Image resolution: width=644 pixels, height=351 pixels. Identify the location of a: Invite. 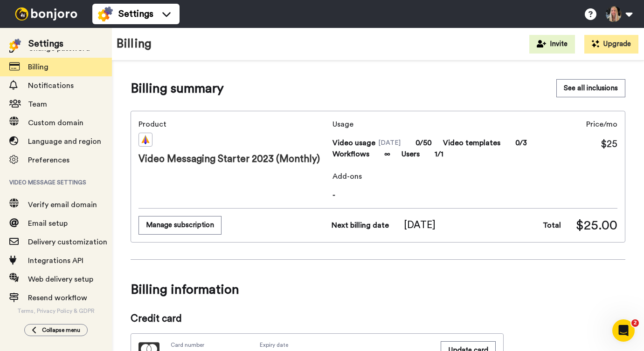
(552, 44).